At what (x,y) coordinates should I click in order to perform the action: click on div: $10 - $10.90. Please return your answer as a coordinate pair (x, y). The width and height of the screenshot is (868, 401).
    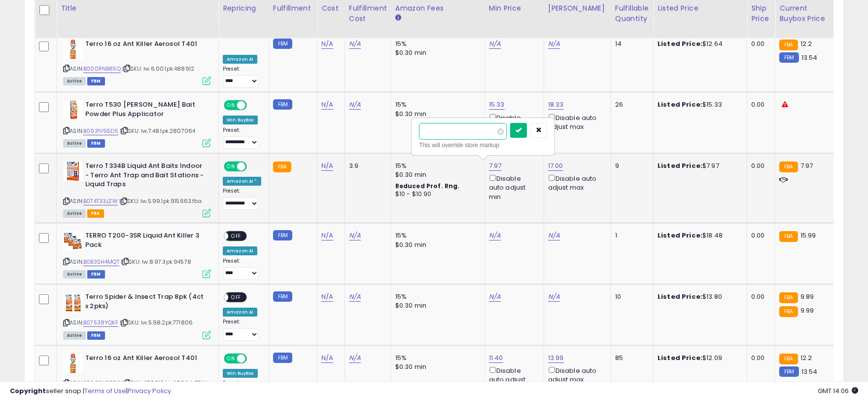
    Looking at the image, I should click on (436, 194).